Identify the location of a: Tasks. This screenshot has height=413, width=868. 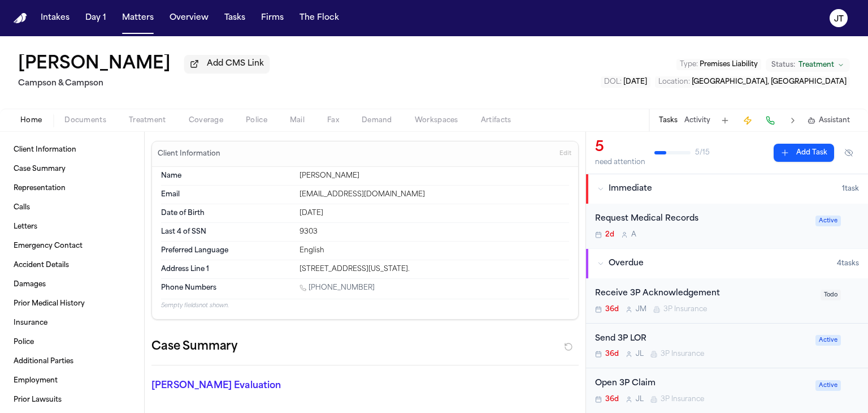
(234, 18).